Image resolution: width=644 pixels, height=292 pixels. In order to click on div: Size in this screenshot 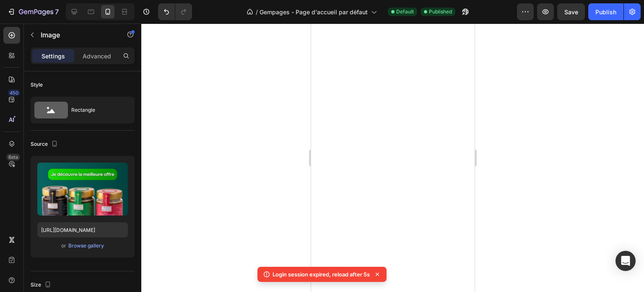, I will do `click(41, 285)`.